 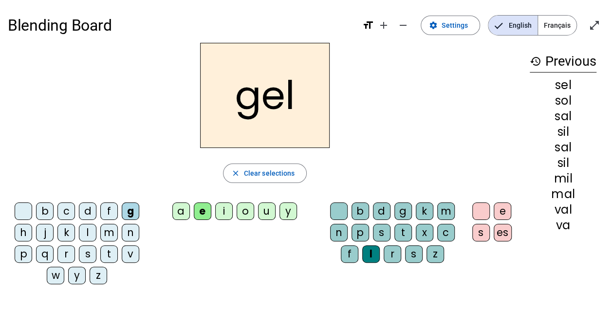 What do you see at coordinates (267, 211) in the screenshot?
I see `div: u` at bounding box center [267, 211].